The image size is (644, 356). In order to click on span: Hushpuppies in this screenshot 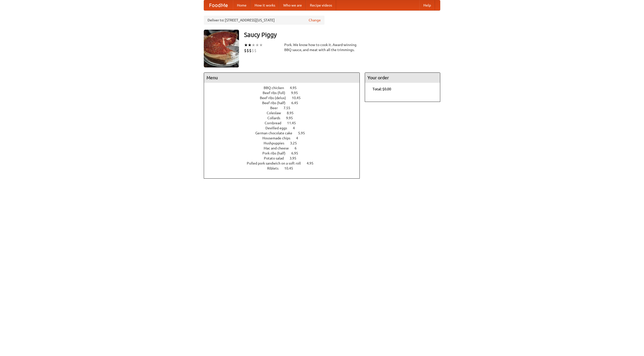, I will do `click(277, 143)`.